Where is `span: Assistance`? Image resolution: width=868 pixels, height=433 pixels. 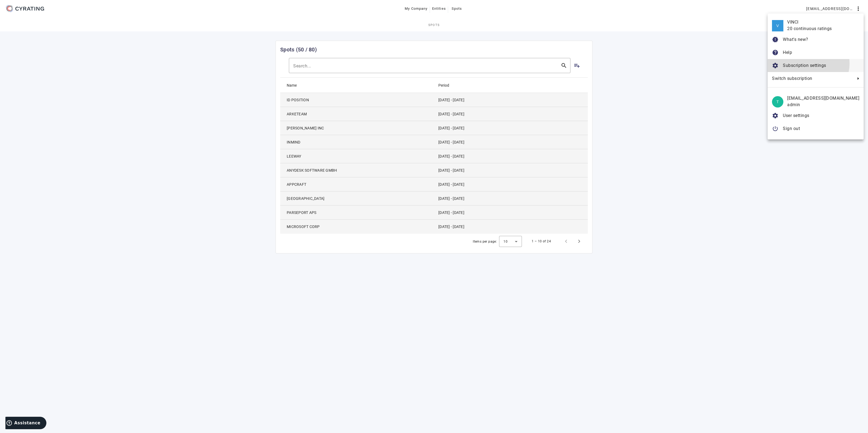
span: Assistance is located at coordinates (22, 6).